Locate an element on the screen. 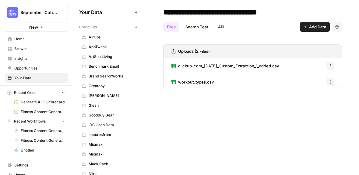  a: Muck Rack is located at coordinates (109, 164).